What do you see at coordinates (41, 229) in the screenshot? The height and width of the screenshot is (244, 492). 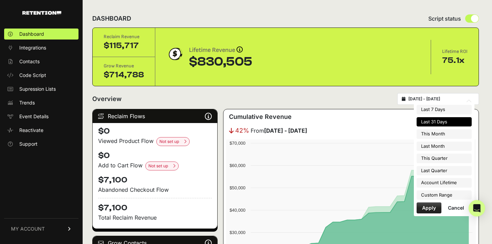 I see `a: MY ACCOUNT` at bounding box center [41, 229].